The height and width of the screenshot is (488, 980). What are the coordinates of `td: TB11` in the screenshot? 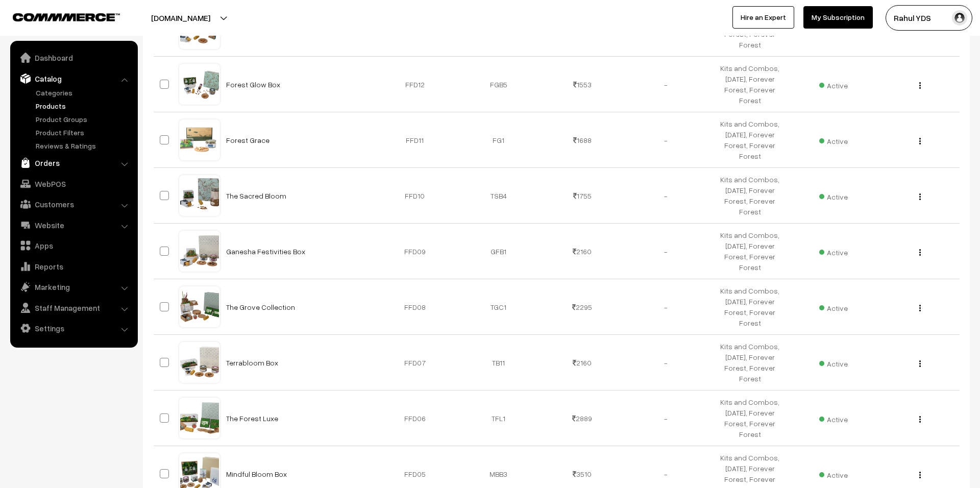 It's located at (498, 363).